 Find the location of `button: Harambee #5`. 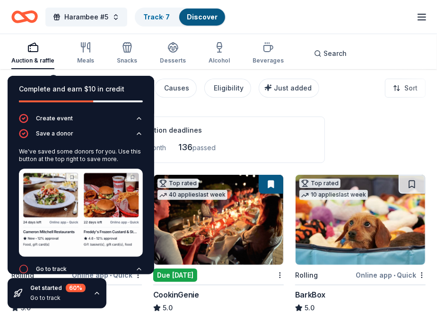

button: Harambee #5 is located at coordinates (86, 17).